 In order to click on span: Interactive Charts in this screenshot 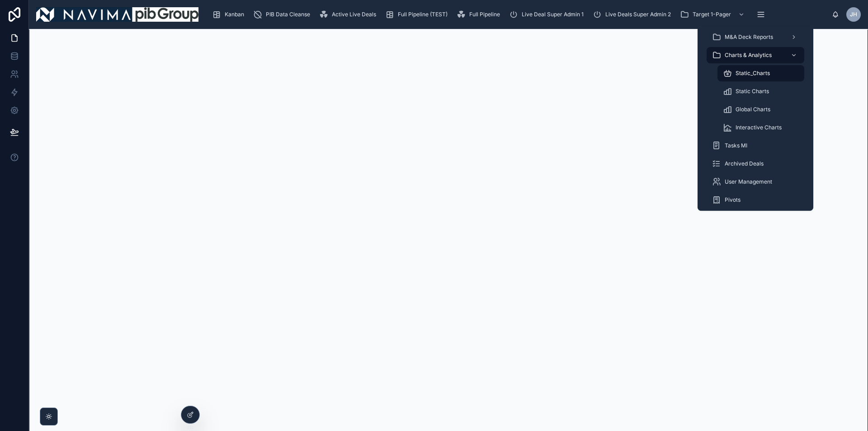, I will do `click(759, 128)`.